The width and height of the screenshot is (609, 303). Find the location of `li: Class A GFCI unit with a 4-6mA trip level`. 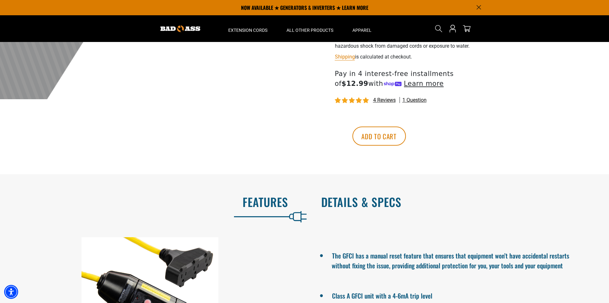

li: Class A GFCI unit with a 4-6mA trip level is located at coordinates (459, 295).